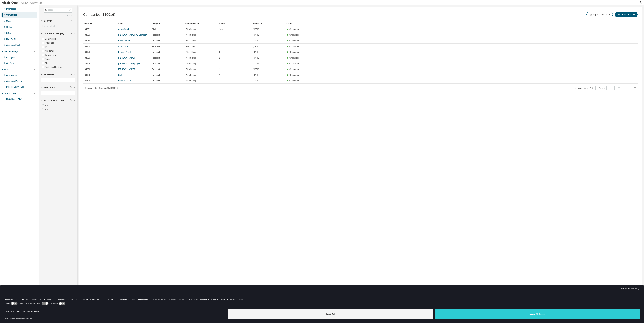 Image resolution: width=644 pixels, height=323 pixels. What do you see at coordinates (54, 67) in the screenshot?
I see `label: Restricted Partner` at bounding box center [54, 67].